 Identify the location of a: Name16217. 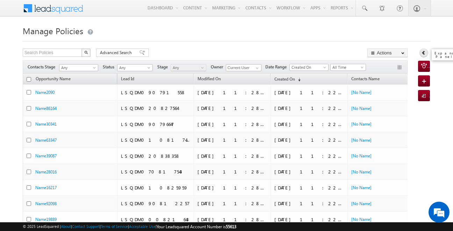
(46, 188).